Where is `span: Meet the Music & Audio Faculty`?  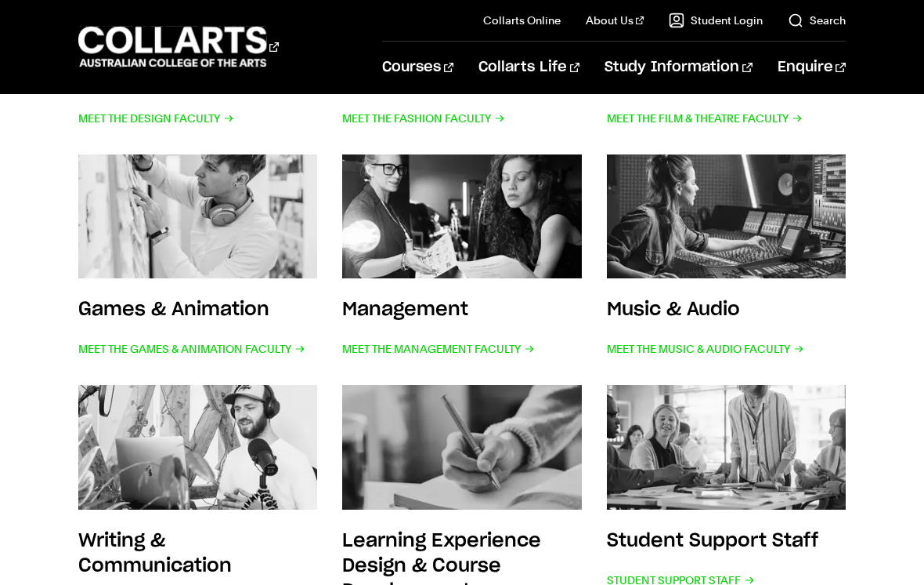
span: Meet the Music & Audio Faculty is located at coordinates (706, 349).